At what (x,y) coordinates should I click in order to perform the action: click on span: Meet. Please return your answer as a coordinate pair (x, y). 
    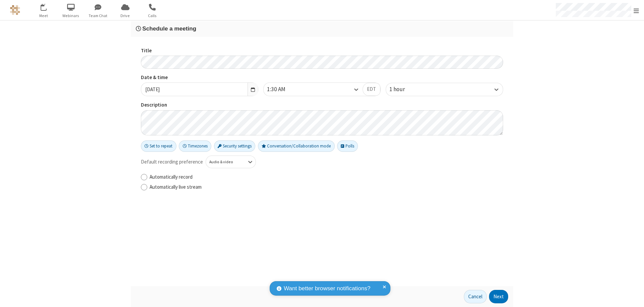
    Looking at the image, I should click on (43, 16).